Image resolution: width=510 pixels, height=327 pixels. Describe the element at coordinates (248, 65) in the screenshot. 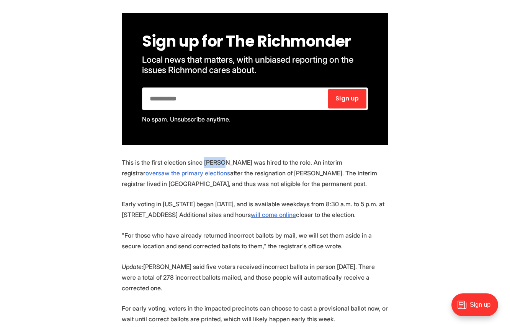

I see `span: Local news that matters, with unbiased reporting on the issues Richmond cares about.` at that location.